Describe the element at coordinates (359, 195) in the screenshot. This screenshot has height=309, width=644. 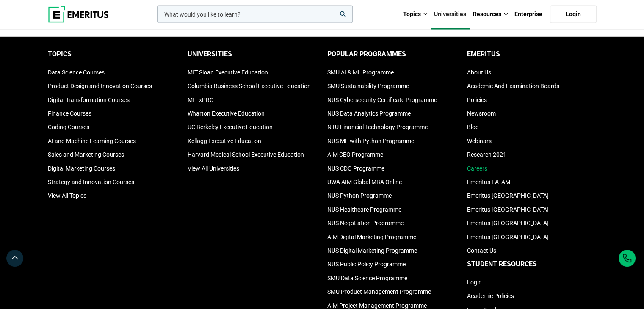
I see `a: NUS Python Programme` at that location.